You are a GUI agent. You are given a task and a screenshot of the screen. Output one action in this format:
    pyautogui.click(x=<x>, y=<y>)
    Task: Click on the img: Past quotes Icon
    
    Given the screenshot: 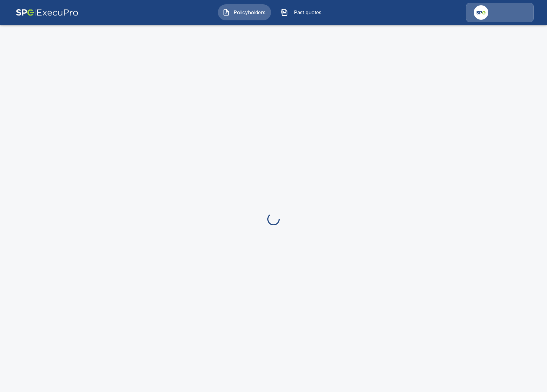 What is the action you would take?
    pyautogui.click(x=284, y=12)
    